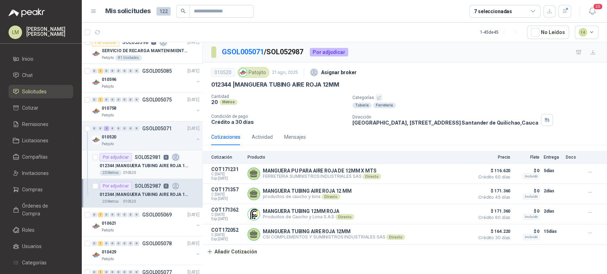 The height and width of the screenshot is (274, 607). Describe the element at coordinates (308, 217) in the screenshot. I see `p: Productos de Caucho y Lona S.A.S` at that location.